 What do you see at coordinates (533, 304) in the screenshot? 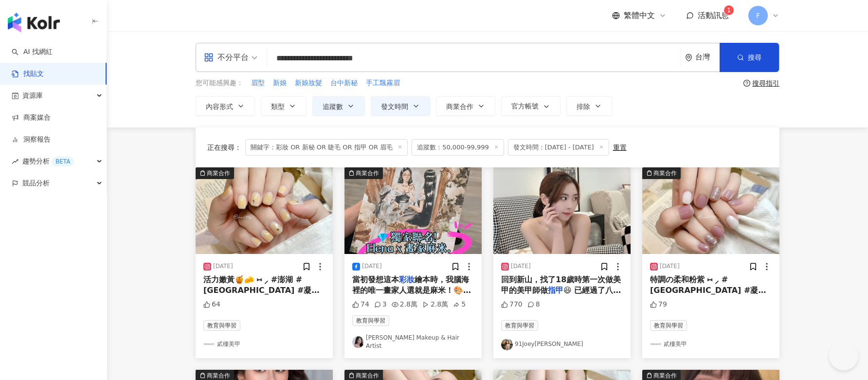
I see `div: 8` at bounding box center [533, 304].